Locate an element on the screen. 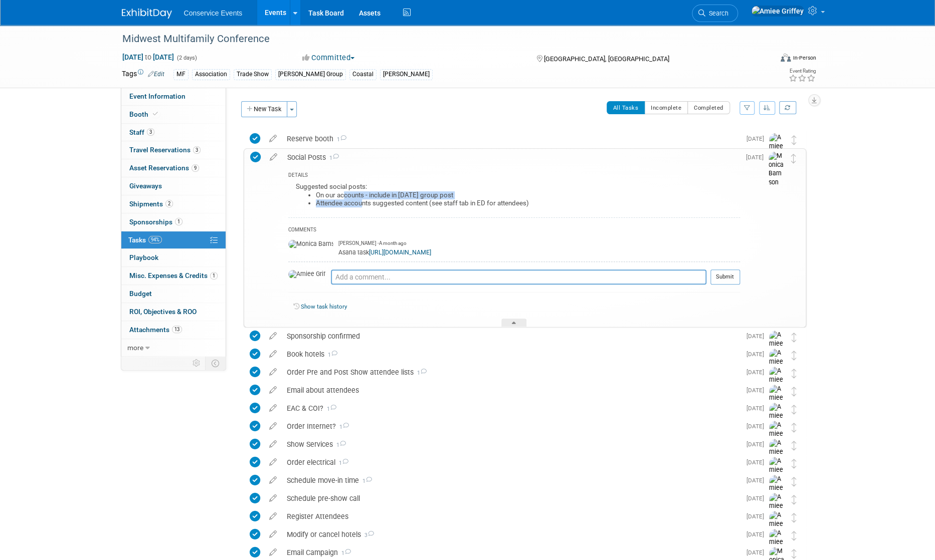  span: Sponsorships is located at coordinates (156, 222).